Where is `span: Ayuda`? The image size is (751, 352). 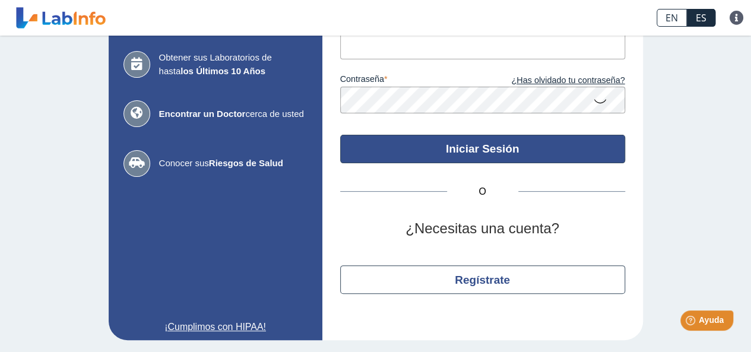 span: Ayuda is located at coordinates (66, 14).